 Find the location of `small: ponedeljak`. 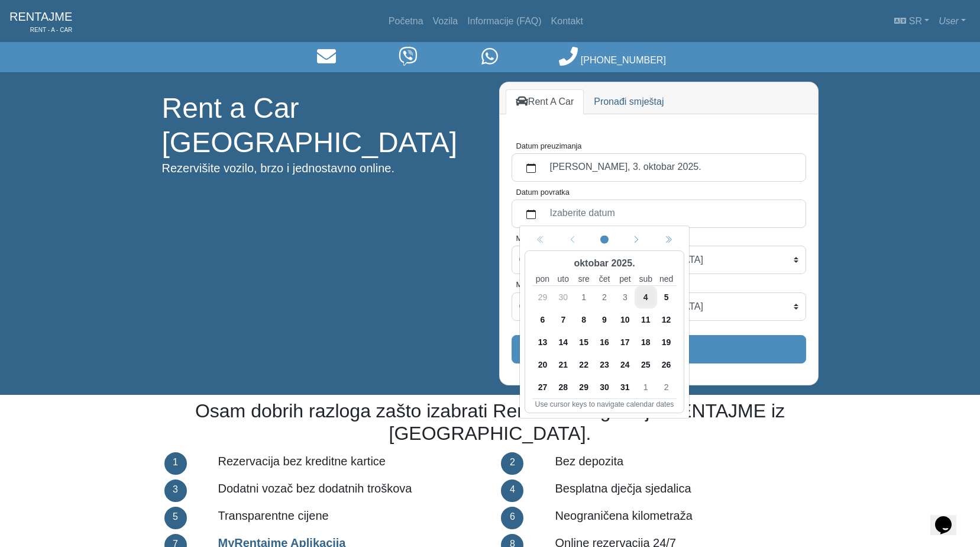

small: ponedeljak is located at coordinates (542, 279).